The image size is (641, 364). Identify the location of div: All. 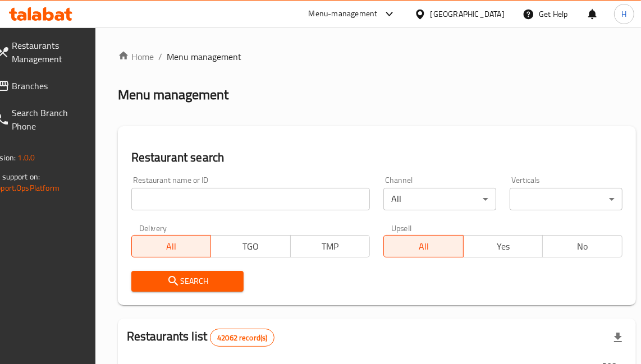
(439, 199).